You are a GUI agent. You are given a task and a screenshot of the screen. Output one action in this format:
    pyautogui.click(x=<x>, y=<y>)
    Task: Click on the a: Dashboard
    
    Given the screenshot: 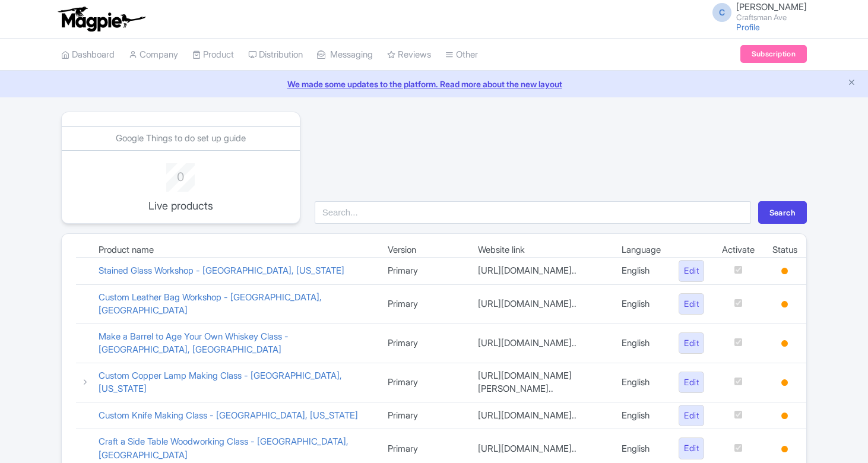 What is the action you would take?
    pyautogui.click(x=88, y=55)
    